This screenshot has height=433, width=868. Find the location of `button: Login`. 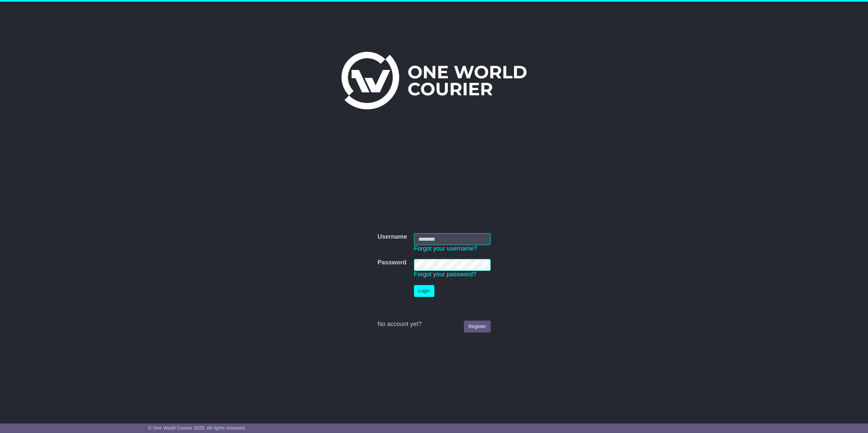

button: Login is located at coordinates (424, 291).